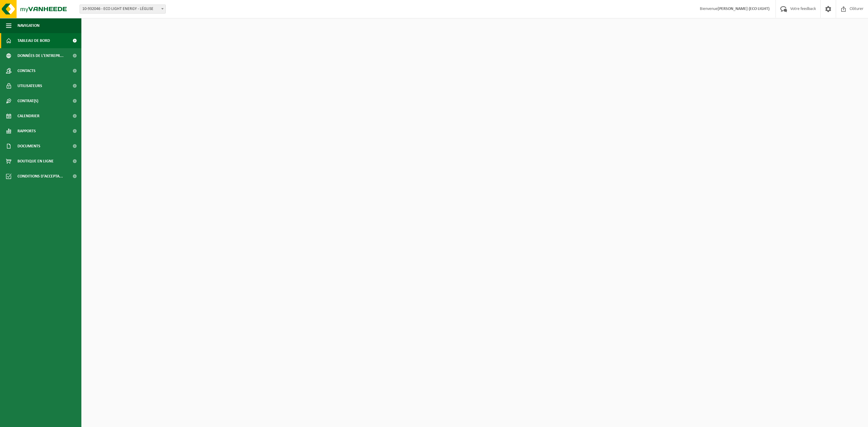  I want to click on span: Rapports, so click(27, 131).